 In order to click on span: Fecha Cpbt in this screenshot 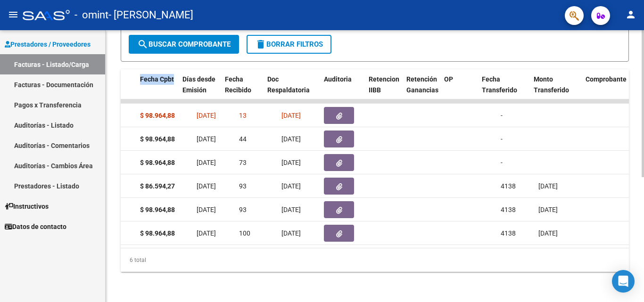, I will do `click(157, 79)`.